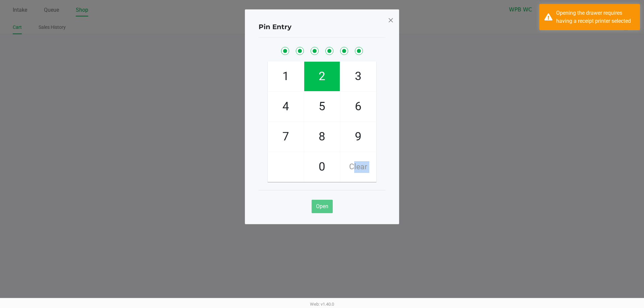  Describe the element at coordinates (286, 106) in the screenshot. I see `span: 4` at that location.